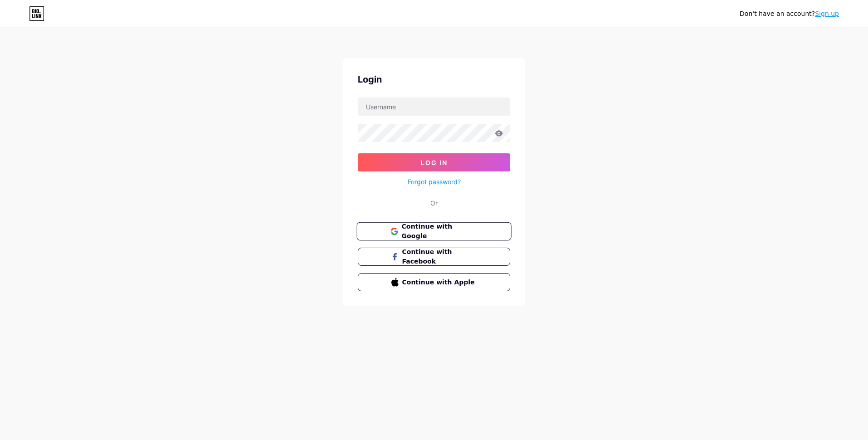 The width and height of the screenshot is (868, 440). I want to click on span: Log In, so click(434, 163).